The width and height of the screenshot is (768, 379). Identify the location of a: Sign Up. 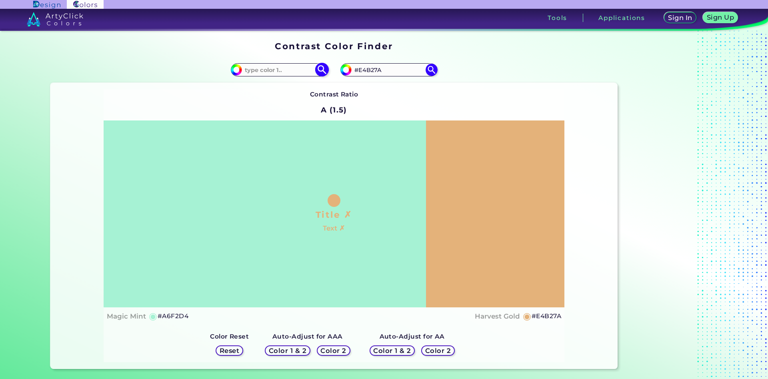
(720, 18).